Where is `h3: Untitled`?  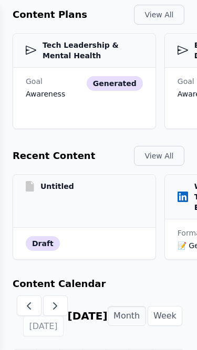 h3: Untitled is located at coordinates (50, 186).